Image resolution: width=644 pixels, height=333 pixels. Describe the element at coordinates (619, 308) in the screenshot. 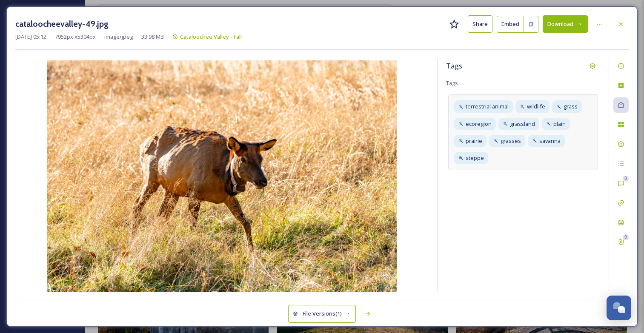

I see `button: Open Chat` at that location.